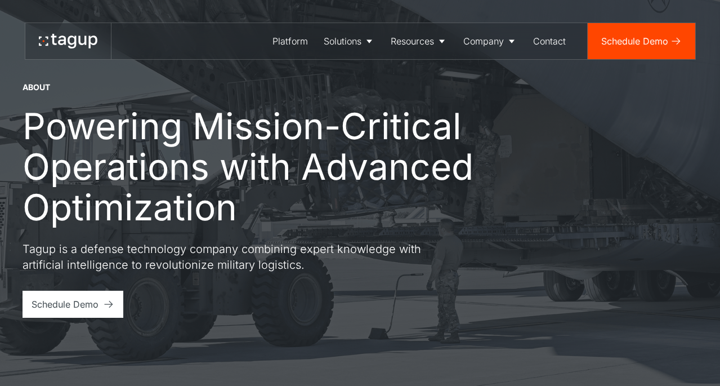  What do you see at coordinates (290, 41) in the screenshot?
I see `div: Platform` at bounding box center [290, 41].